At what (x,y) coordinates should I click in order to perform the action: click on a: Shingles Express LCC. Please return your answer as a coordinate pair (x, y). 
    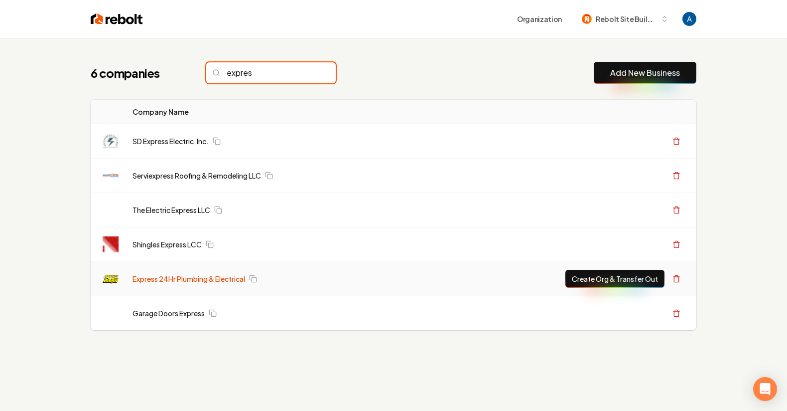
    Looking at the image, I should click on (167, 244).